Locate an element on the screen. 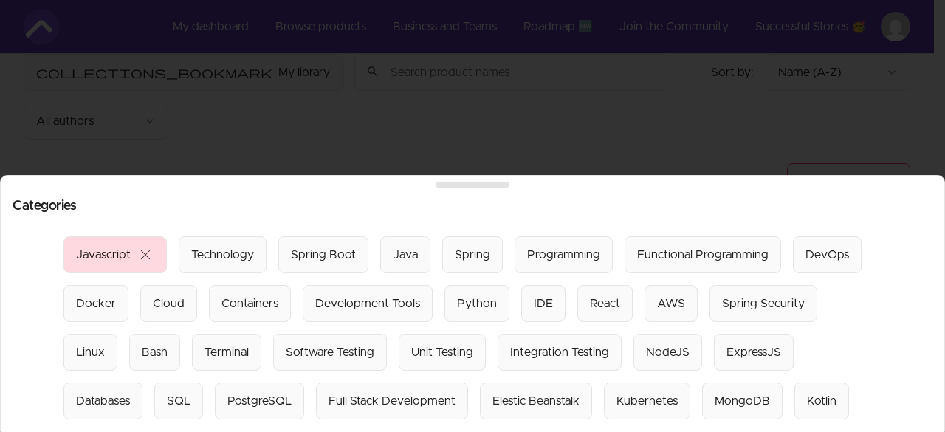  div: Programming is located at coordinates (563, 255).